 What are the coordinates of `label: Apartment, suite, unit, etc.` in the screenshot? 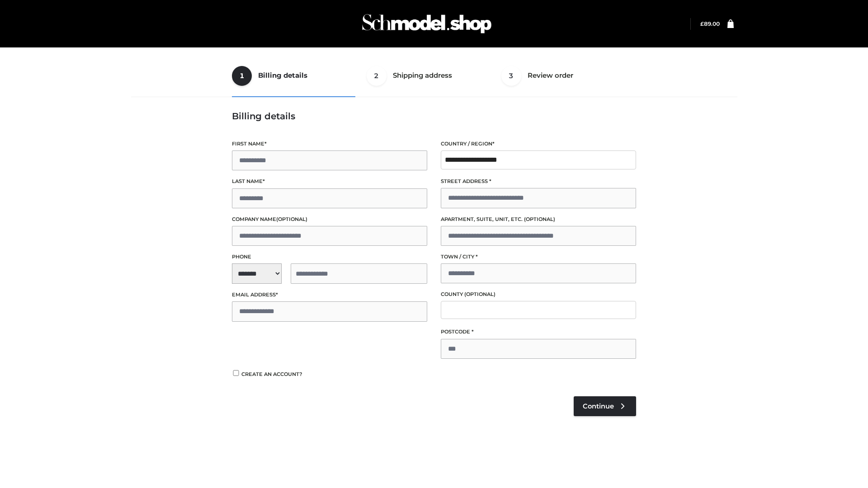 It's located at (539, 219).